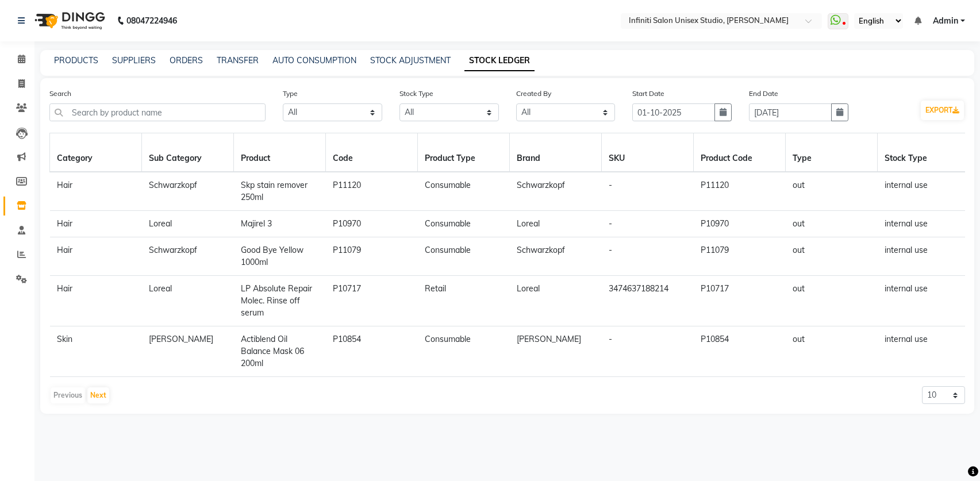 This screenshot has height=481, width=980. Describe the element at coordinates (923, 153) in the screenshot. I see `th: Stock Type` at that location.